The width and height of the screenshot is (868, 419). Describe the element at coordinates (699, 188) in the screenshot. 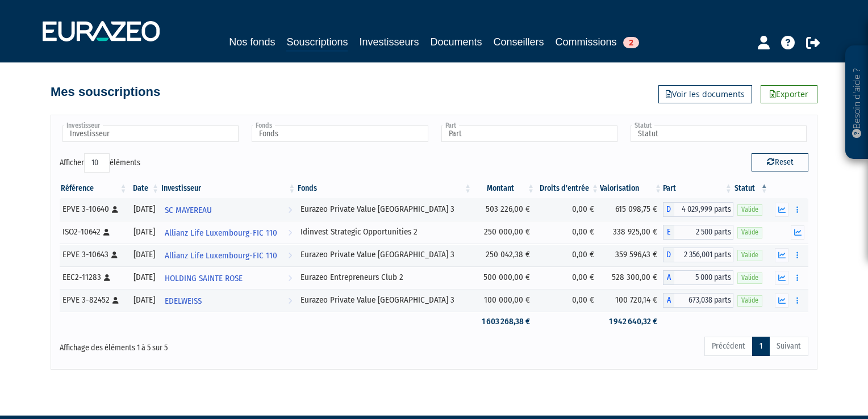

I see `th: Part: activer pour trier la colonne par ordre croissant` at that location.